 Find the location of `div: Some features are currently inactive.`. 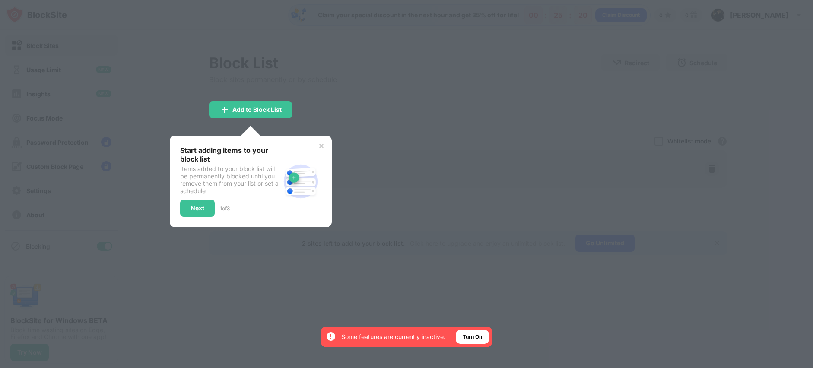

div: Some features are currently inactive. is located at coordinates (393, 337).